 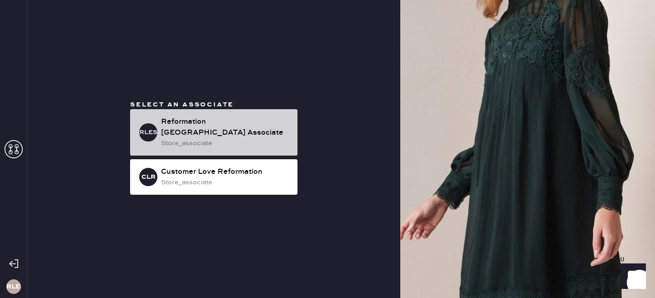 I want to click on span: Select an associate, so click(x=182, y=105).